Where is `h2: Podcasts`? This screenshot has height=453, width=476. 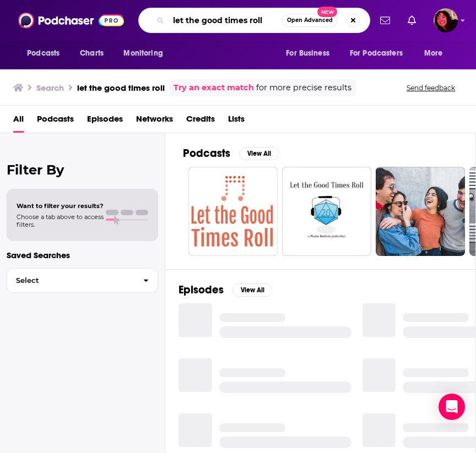
h2: Podcasts is located at coordinates (207, 154).